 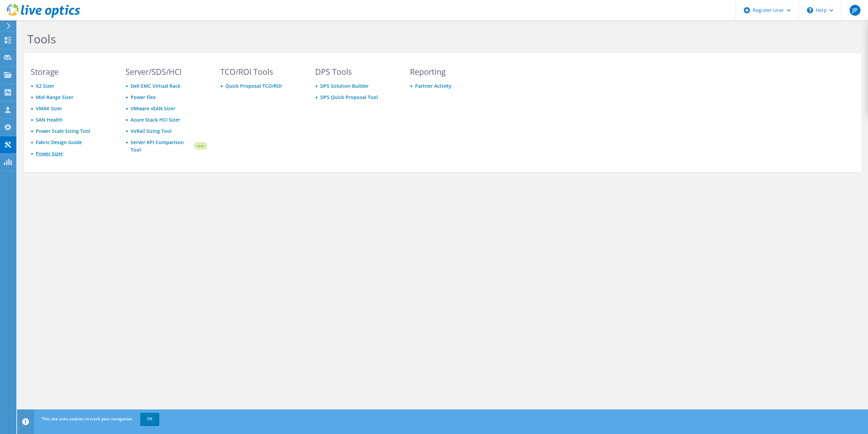 What do you see at coordinates (356, 72) in the screenshot?
I see `h3: DPS Tools` at bounding box center [356, 72].